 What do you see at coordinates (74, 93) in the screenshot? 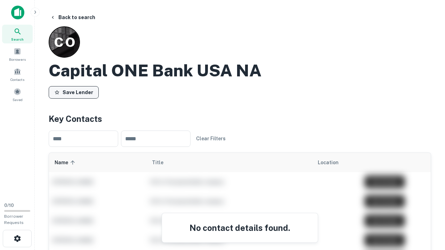
I see `button: Save Lender` at bounding box center [74, 93].